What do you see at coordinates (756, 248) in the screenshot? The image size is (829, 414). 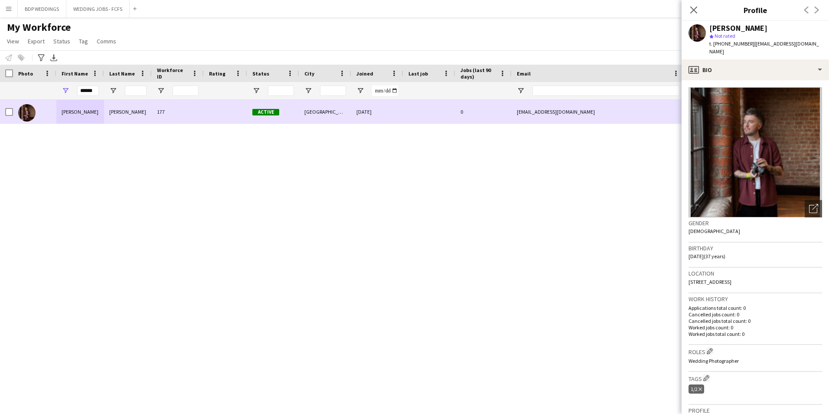 I see `h3: Birthday` at bounding box center [756, 248].